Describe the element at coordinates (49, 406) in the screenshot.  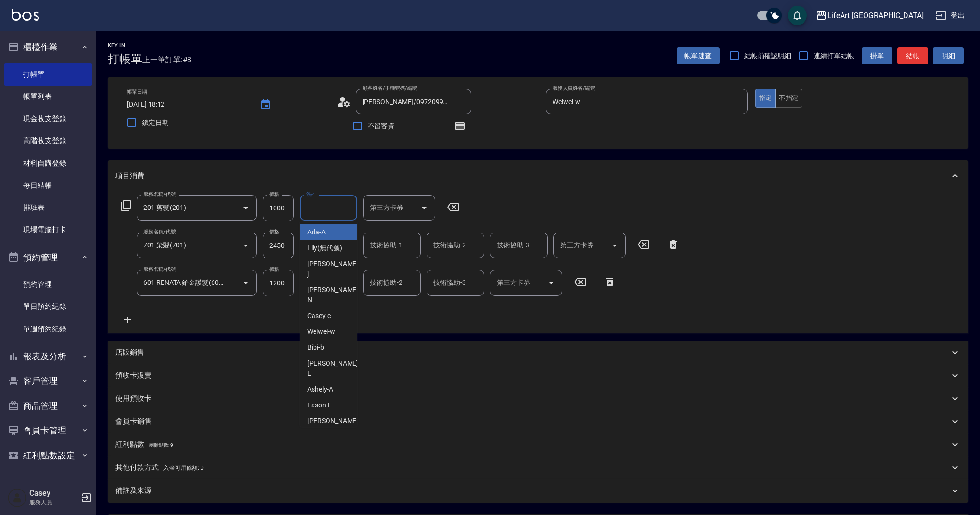
I see `button: 商品管理` at that location.